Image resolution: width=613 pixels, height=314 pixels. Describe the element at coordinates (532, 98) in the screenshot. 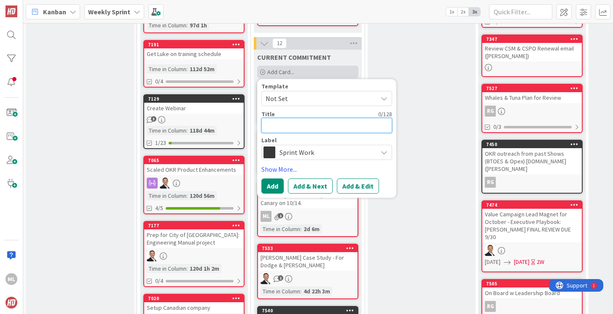

I see `div: Whales & Tuna Plan for Review` at that location.